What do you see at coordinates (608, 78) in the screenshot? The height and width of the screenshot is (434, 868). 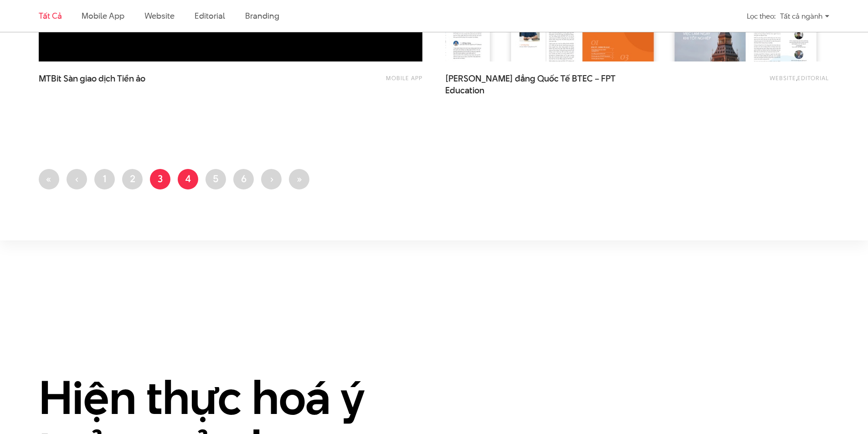 I see `span: FPT` at bounding box center [608, 78].